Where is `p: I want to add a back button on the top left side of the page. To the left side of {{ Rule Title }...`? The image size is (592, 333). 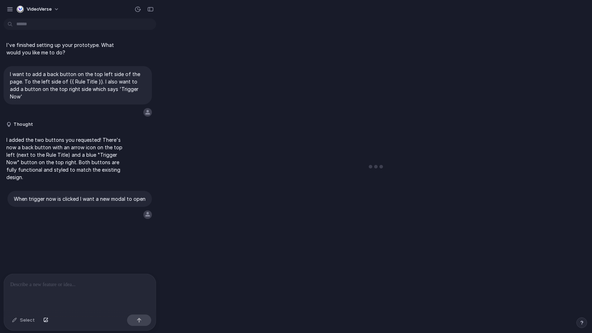 p: I want to add a back button on the top left side of the page. To the left side of {{ Rule Title }... is located at coordinates (78, 85).